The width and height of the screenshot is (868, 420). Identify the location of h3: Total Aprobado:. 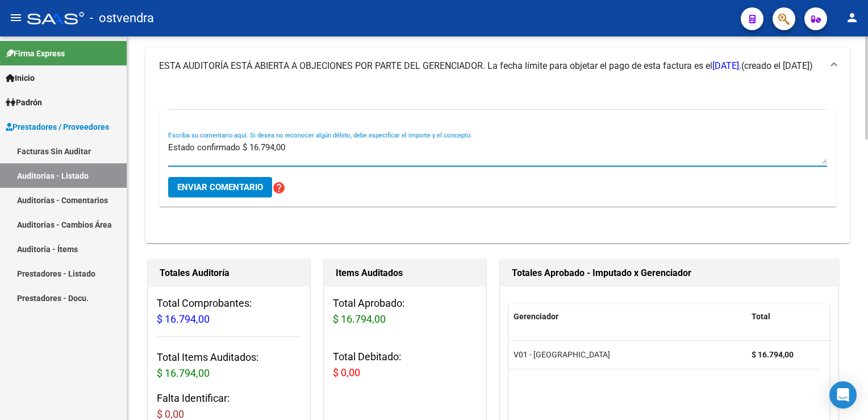
(405, 311).